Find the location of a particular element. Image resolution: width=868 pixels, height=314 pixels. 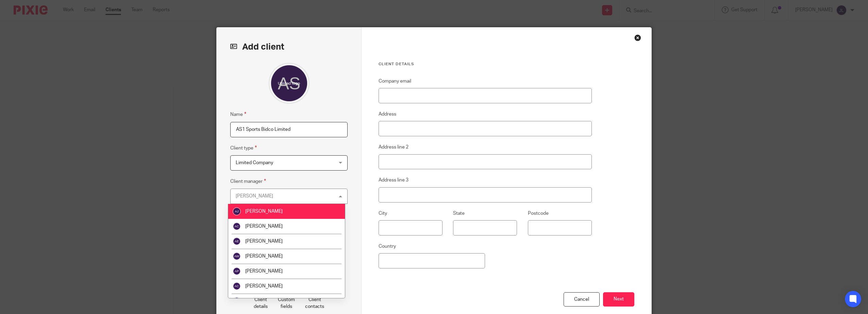

label: Company email is located at coordinates (395, 81).